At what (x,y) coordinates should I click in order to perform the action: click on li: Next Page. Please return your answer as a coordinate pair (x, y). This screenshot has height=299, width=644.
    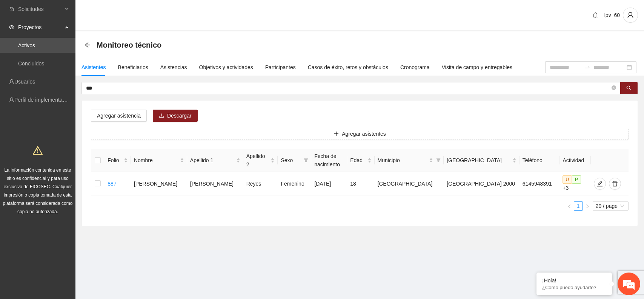
    Looking at the image, I should click on (587, 206).